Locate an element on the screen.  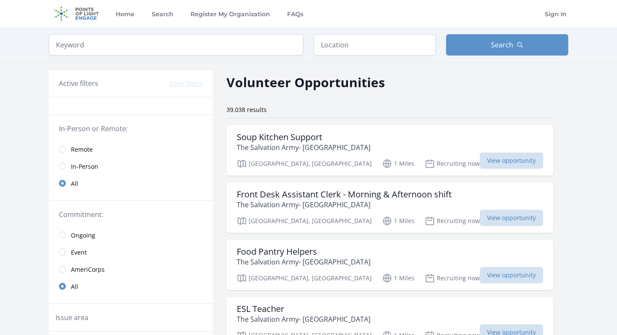
input: Location is located at coordinates (375, 45).